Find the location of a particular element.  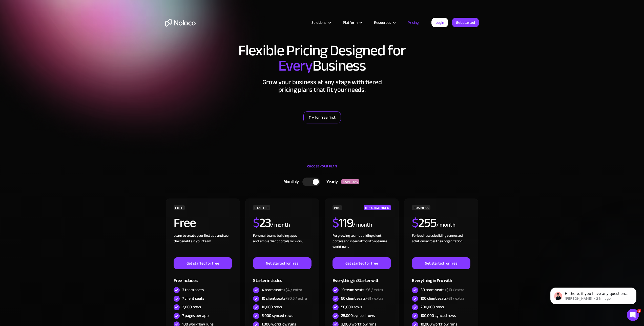

p: Message from Darragh, sent 24m ago is located at coordinates (55, 22).